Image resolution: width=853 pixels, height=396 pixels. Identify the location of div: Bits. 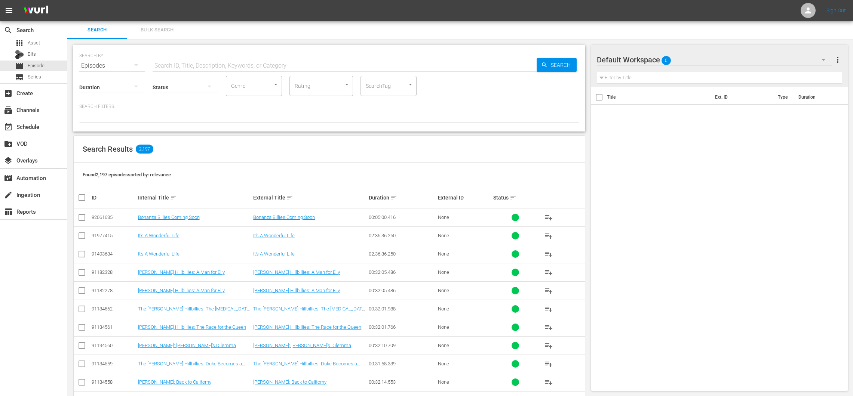
(19, 55).